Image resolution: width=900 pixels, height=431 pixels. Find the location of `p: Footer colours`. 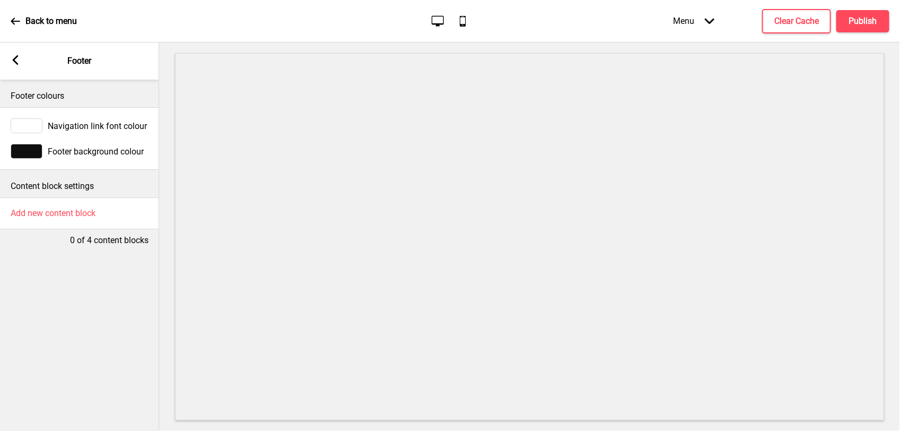

p: Footer colours is located at coordinates (80, 96).